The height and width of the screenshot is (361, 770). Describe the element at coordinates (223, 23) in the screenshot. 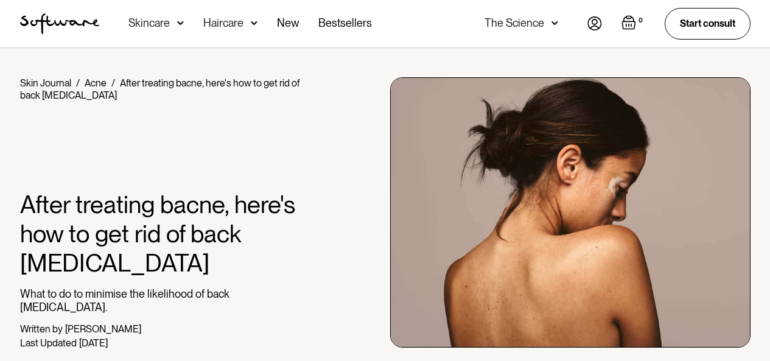

I see `div: Haircare` at that location.